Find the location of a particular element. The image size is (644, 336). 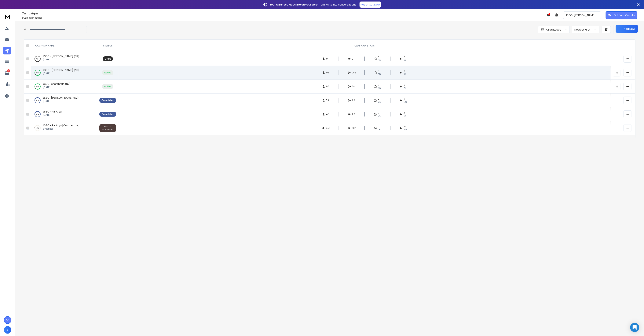

div: Out of Schedule is located at coordinates (108, 128).